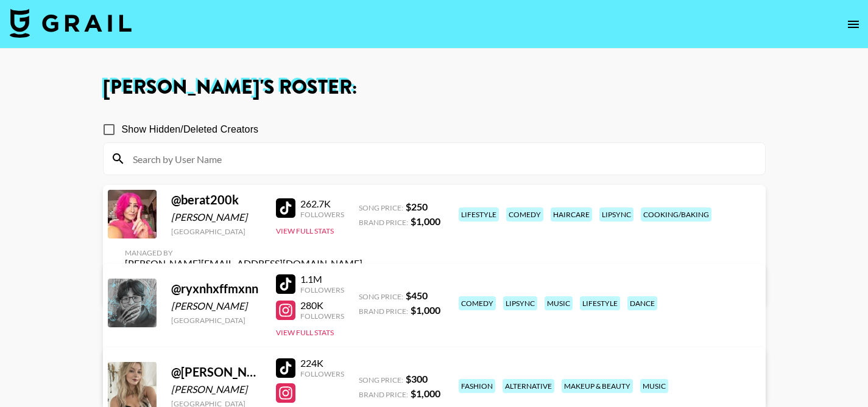  What do you see at coordinates (854, 25) in the screenshot?
I see `button: open drawer` at bounding box center [854, 25].